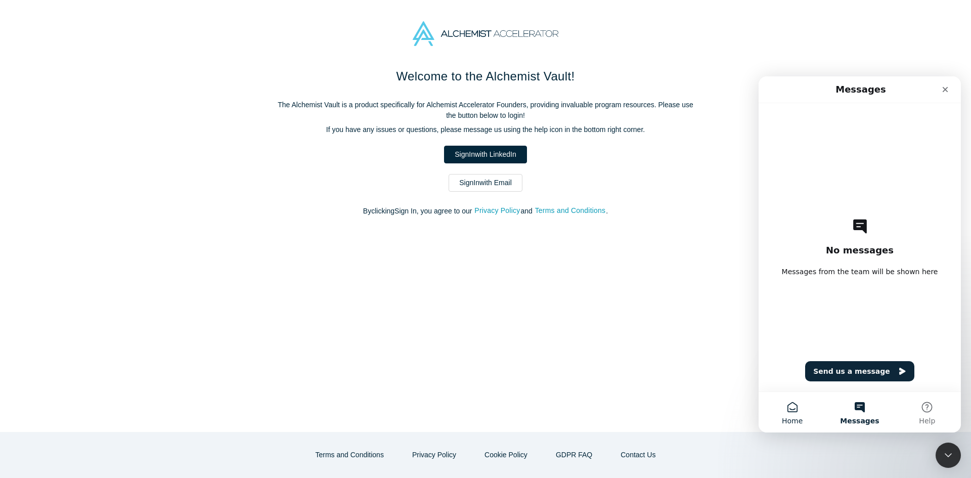 Image resolution: width=971 pixels, height=478 pixels. Describe the element at coordinates (485, 110) in the screenshot. I see `p: The Alchemist Vault is a product specifically for Alchemist Accelerator Founders, providing inval...` at that location.